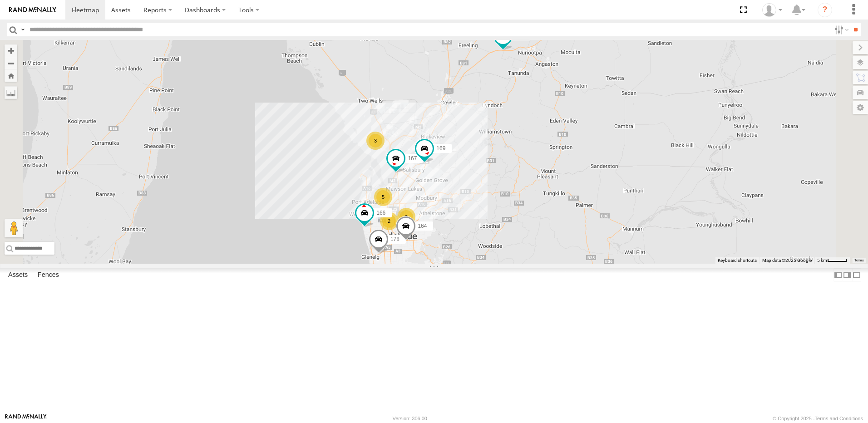 The width and height of the screenshot is (868, 423). Describe the element at coordinates (23, 30) in the screenshot. I see `label: Search Query` at that location.